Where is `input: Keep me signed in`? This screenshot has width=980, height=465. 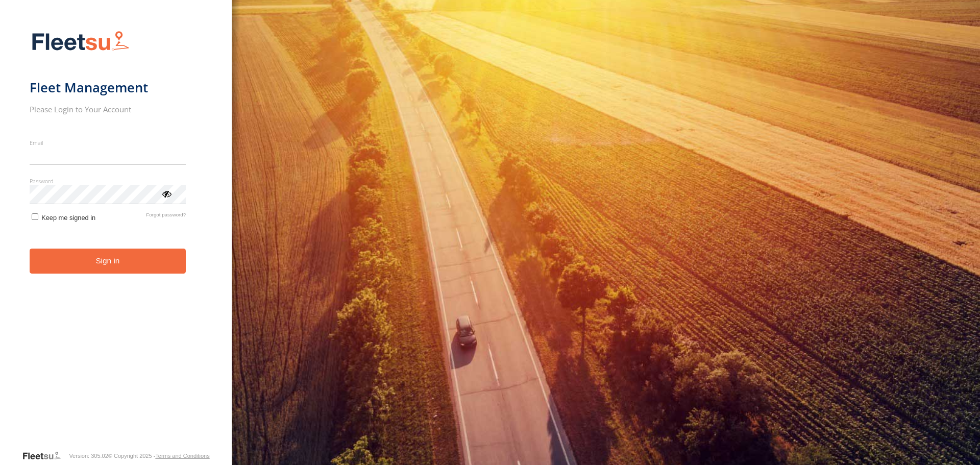 input: Keep me signed in is located at coordinates (35, 217).